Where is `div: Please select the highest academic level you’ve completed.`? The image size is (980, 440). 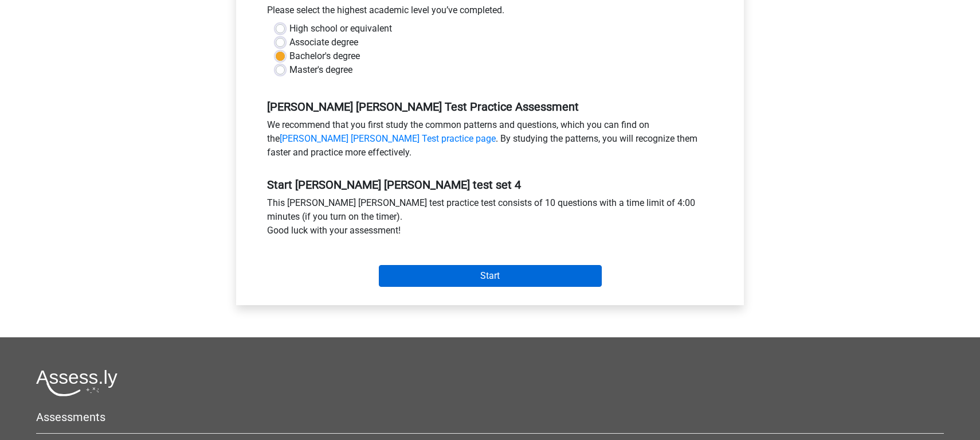 div: Please select the highest academic level you’ve completed. is located at coordinates (490, 12).